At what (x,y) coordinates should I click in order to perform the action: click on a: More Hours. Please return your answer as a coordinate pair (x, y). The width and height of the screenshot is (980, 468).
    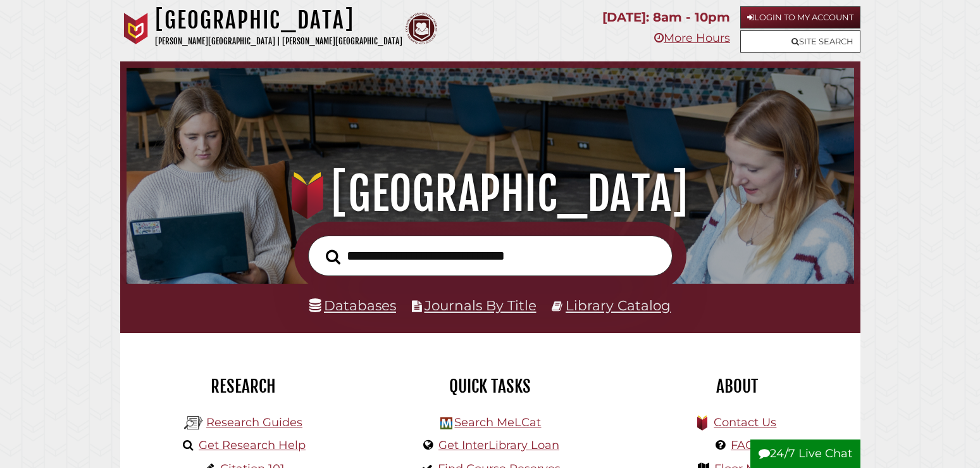
    Looking at the image, I should click on (692, 38).